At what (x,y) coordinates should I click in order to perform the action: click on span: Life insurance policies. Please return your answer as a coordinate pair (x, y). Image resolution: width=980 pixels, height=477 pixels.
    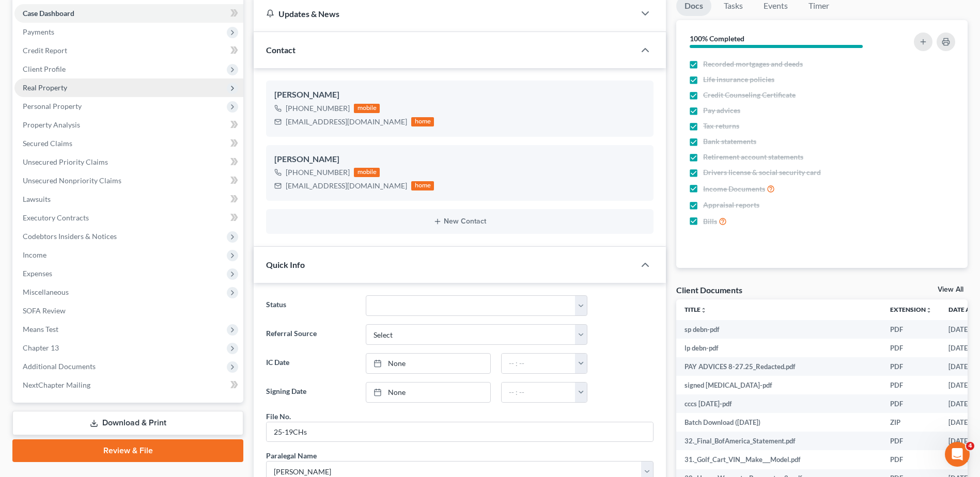
    Looking at the image, I should click on (739, 80).